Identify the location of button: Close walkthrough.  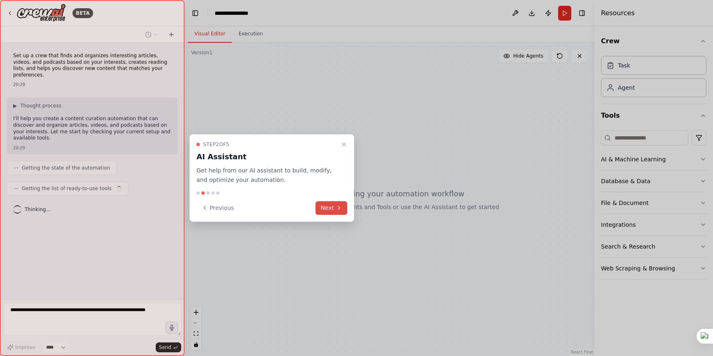
(344, 145).